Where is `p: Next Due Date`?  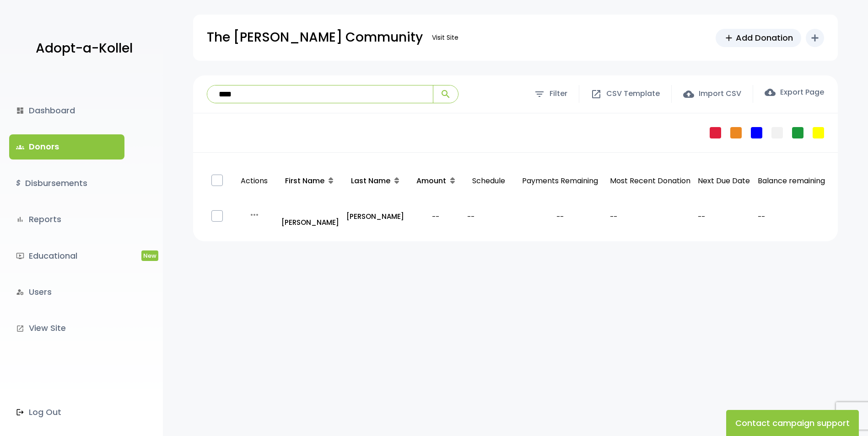
p: Next Due Date is located at coordinates (723, 181).